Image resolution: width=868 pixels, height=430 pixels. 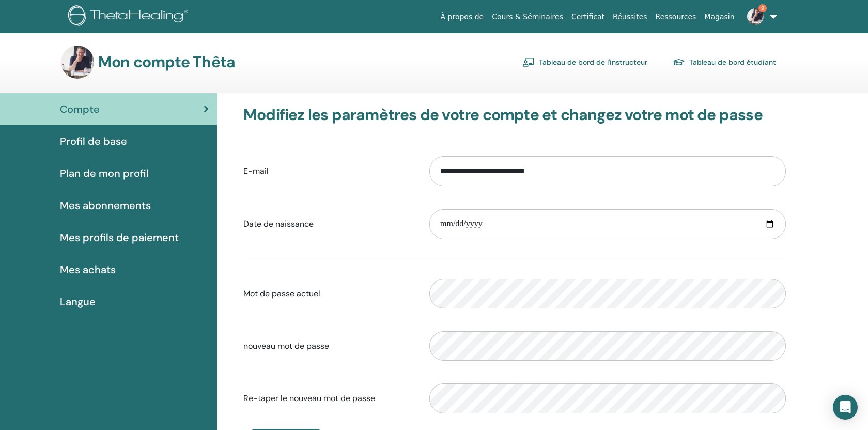 What do you see at coordinates (94, 141) in the screenshot?
I see `span: Profil de base` at bounding box center [94, 141].